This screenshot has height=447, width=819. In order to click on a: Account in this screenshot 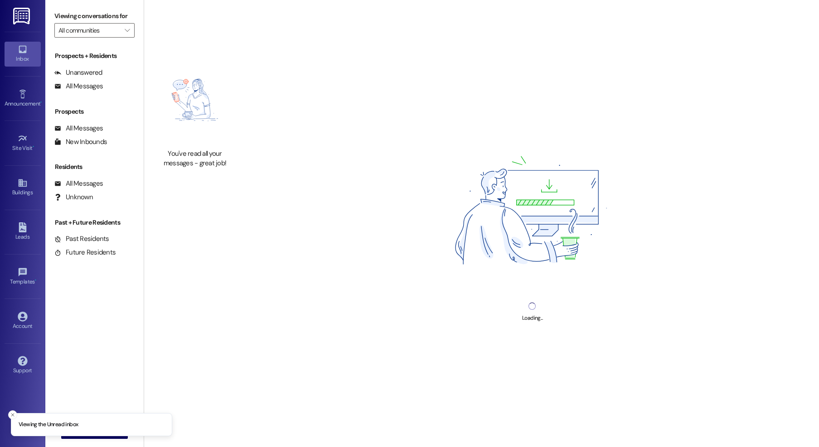, I will do `click(23, 321)`.